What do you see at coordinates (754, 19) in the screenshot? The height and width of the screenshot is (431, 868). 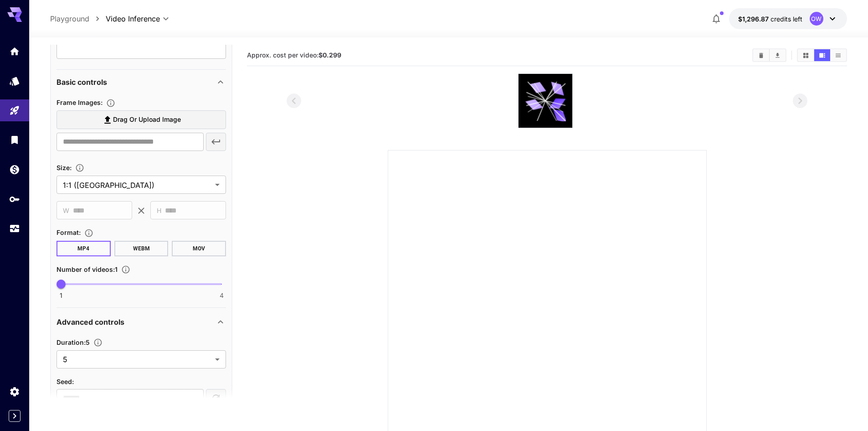 I see `span: $1,296.87` at bounding box center [754, 19].